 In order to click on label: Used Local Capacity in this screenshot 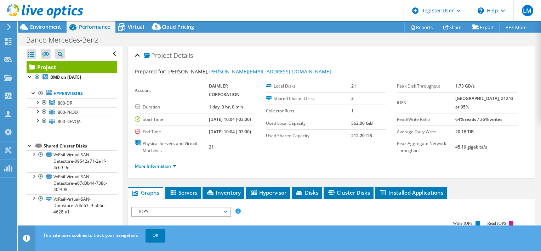, I will do `click(308, 123)`.